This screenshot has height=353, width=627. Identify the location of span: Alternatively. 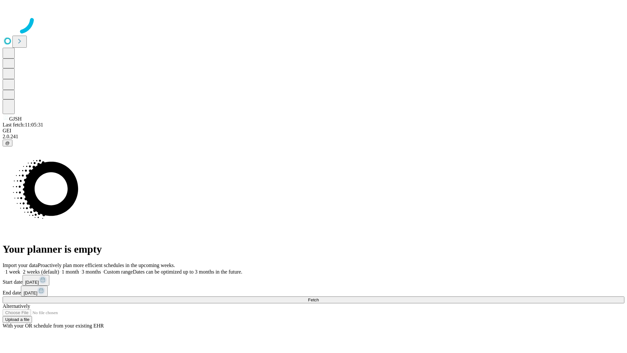
(16, 306).